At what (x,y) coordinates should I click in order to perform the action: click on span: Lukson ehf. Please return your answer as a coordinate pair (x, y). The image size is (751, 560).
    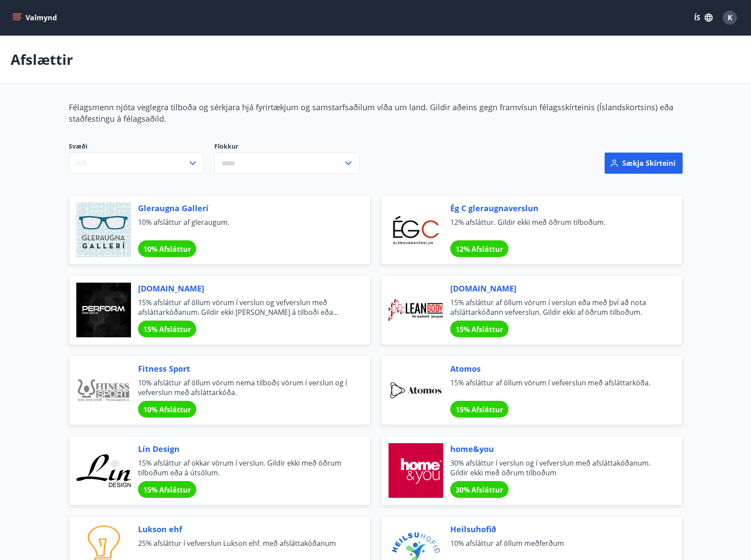
    Looking at the image, I should click on (243, 529).